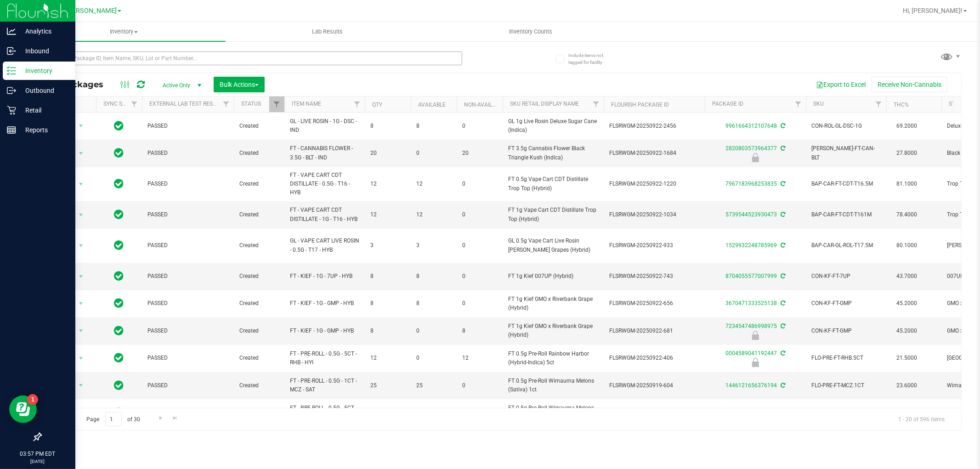 The height and width of the screenshot is (469, 980). Describe the element at coordinates (43, 31) in the screenshot. I see `p: Analytics` at that location.